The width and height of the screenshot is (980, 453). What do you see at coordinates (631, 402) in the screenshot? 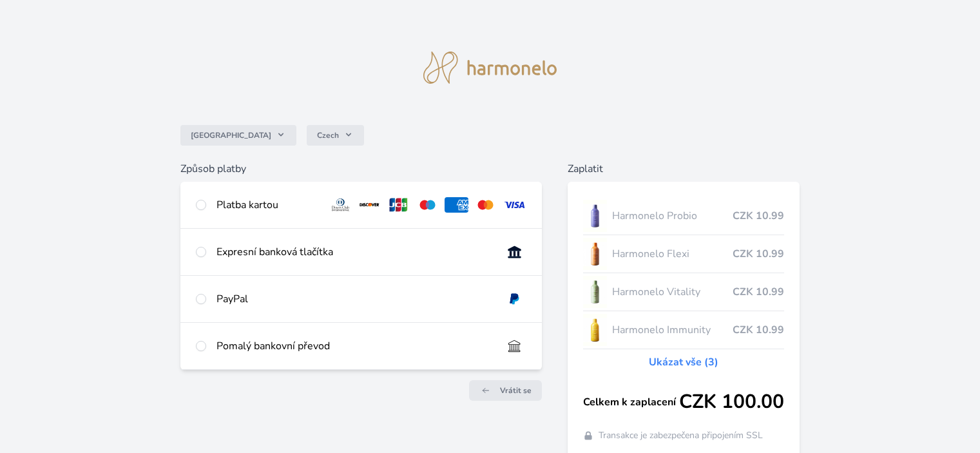
I see `span: Celkem k zaplacení` at bounding box center [631, 402].